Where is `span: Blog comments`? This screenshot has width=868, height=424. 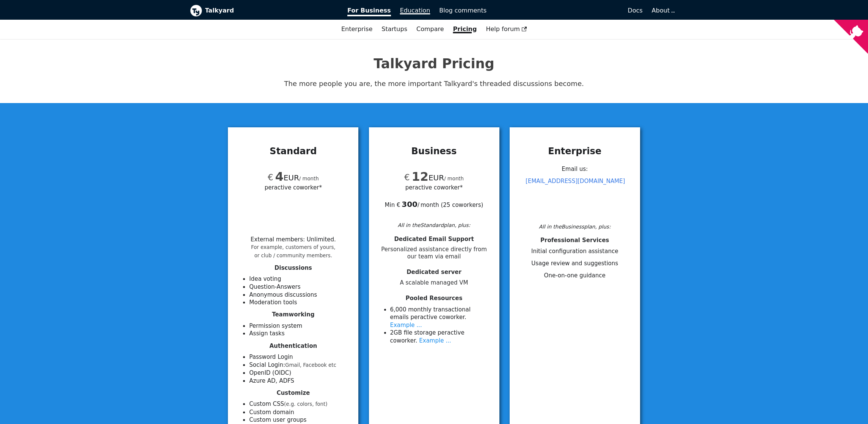 span: Blog comments is located at coordinates (463, 10).